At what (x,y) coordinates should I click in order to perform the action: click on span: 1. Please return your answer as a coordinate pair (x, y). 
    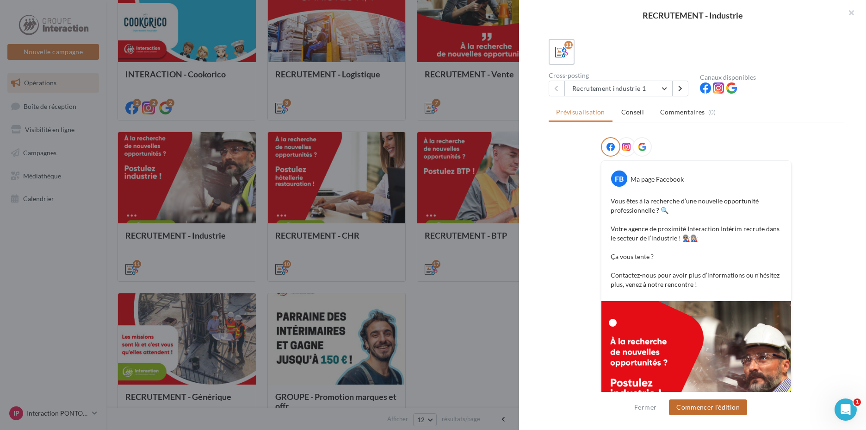
    Looking at the image, I should click on (858, 402).